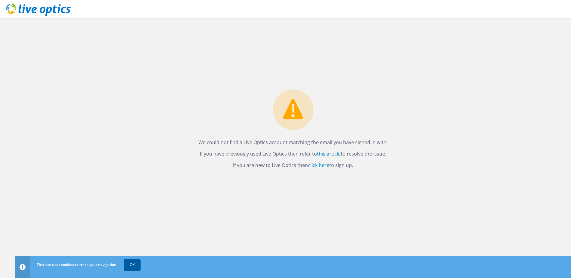 The height and width of the screenshot is (278, 571). I want to click on p: We could not find a Live Optics account matching the email you have signed in with., so click(293, 142).